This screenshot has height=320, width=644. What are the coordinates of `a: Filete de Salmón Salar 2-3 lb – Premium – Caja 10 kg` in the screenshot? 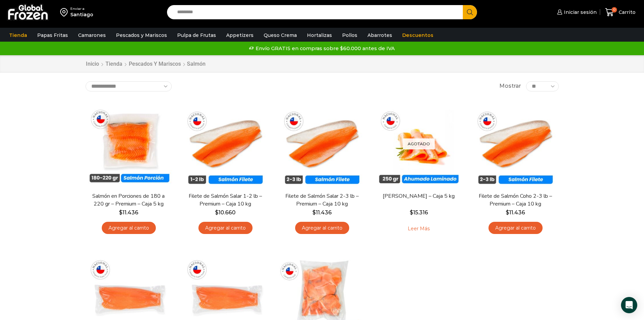 It's located at (322, 200).